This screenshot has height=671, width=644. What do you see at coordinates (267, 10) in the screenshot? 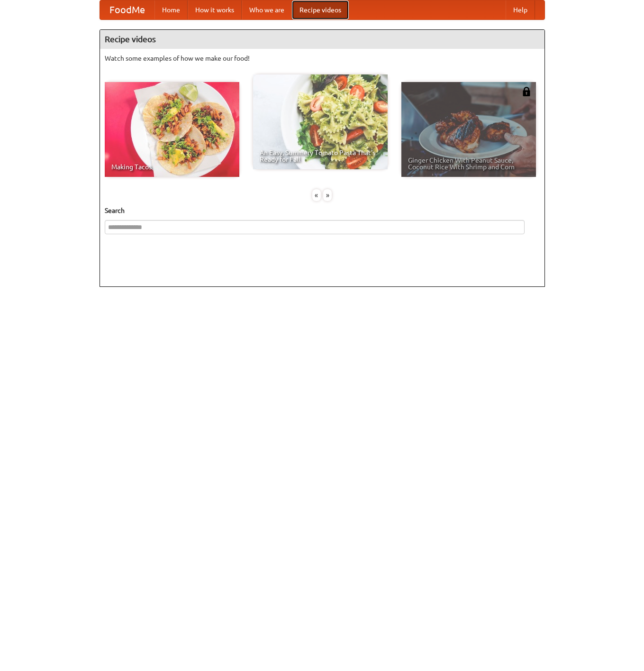
I see `a: Who we are` at bounding box center [267, 10].